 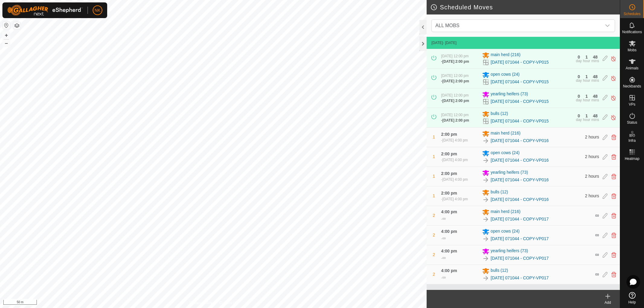 What do you see at coordinates (17, 25) in the screenshot?
I see `button: Map Layers` at bounding box center [17, 25].